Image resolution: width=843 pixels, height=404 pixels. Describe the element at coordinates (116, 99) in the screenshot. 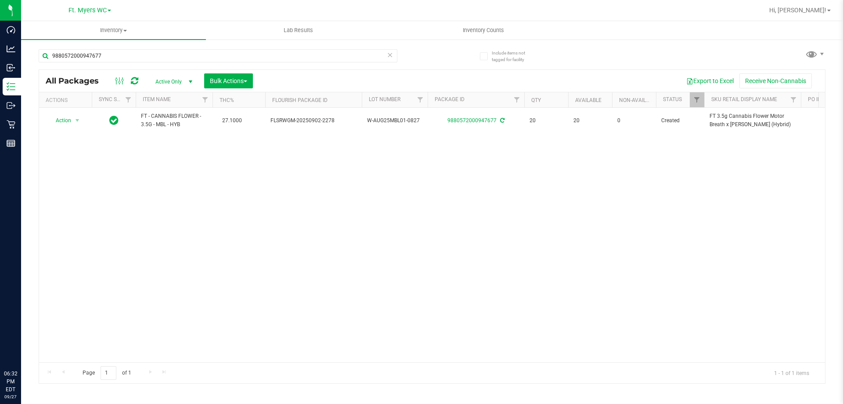

I see `a: Sync Status` at that location.